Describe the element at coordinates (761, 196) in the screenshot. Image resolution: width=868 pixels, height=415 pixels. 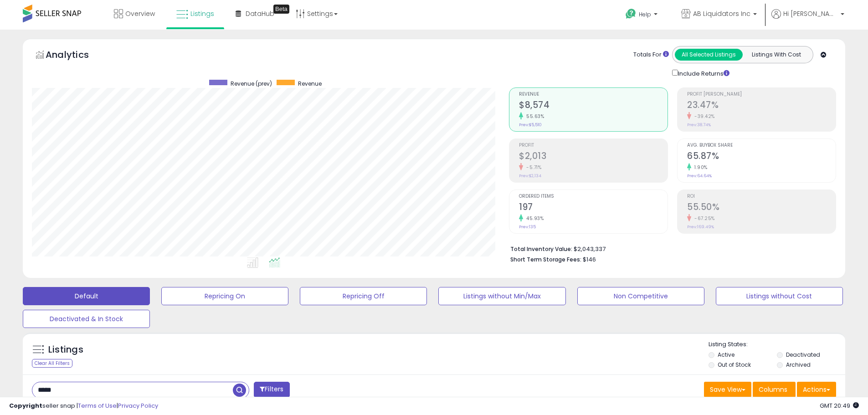
I see `span: ROI` at that location.